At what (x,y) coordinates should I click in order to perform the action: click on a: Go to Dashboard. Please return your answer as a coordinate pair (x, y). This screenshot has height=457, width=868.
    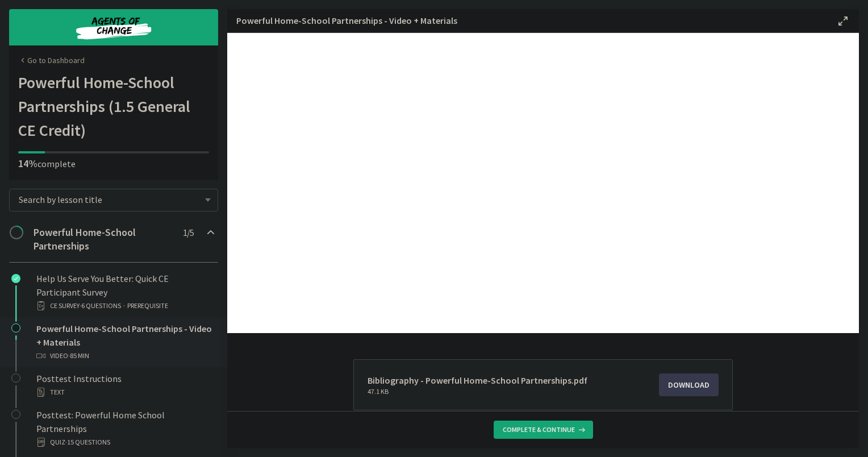
    Looking at the image, I should click on (51, 60).